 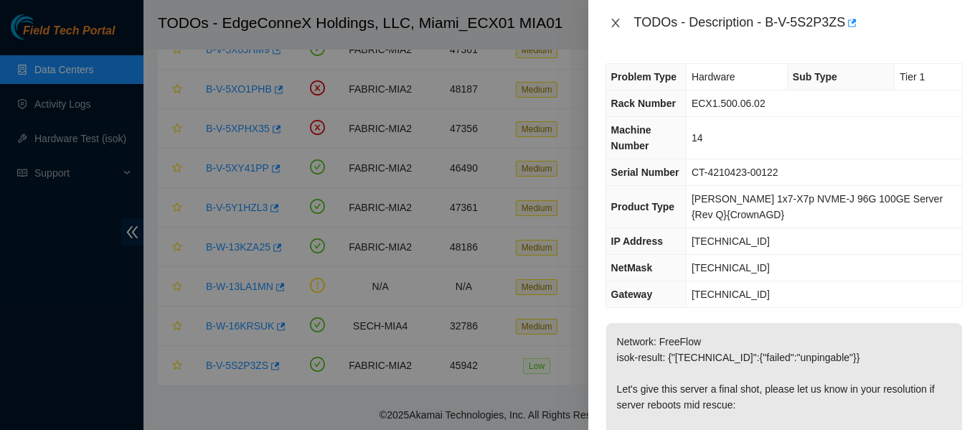 I want to click on span: Hardware, so click(x=713, y=77).